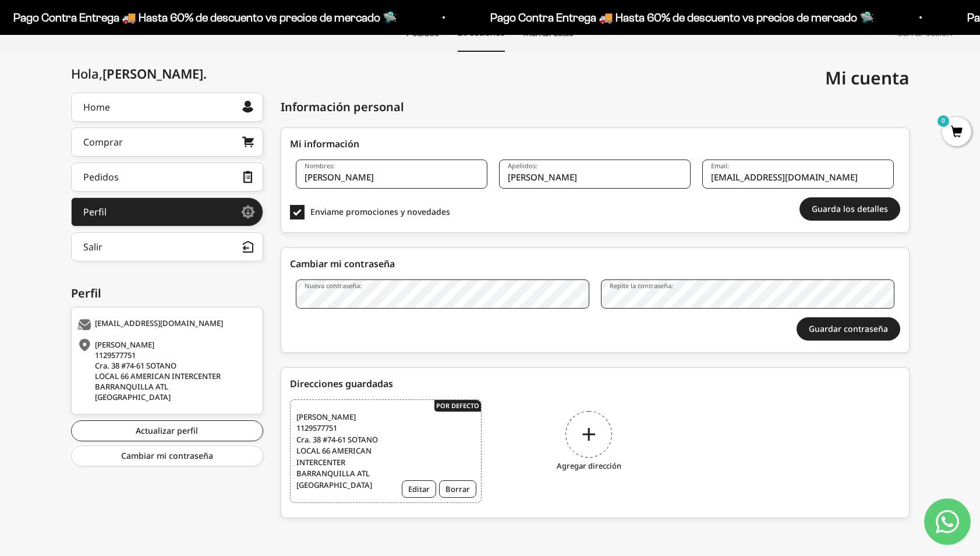 The image size is (980, 556). I want to click on a: Actualizar perfil, so click(167, 431).